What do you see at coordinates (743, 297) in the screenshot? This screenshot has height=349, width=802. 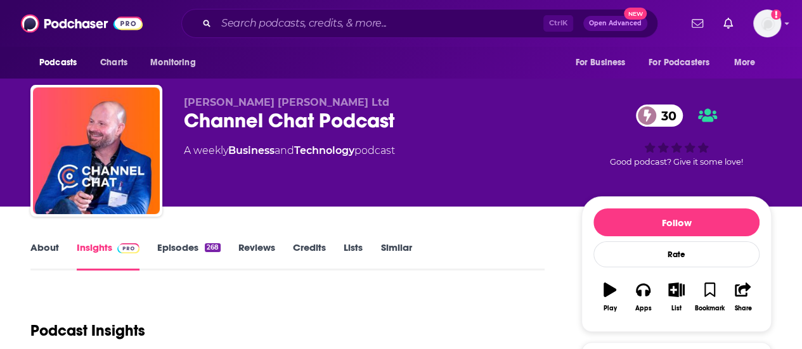 I see `button: Share` at bounding box center [743, 297].